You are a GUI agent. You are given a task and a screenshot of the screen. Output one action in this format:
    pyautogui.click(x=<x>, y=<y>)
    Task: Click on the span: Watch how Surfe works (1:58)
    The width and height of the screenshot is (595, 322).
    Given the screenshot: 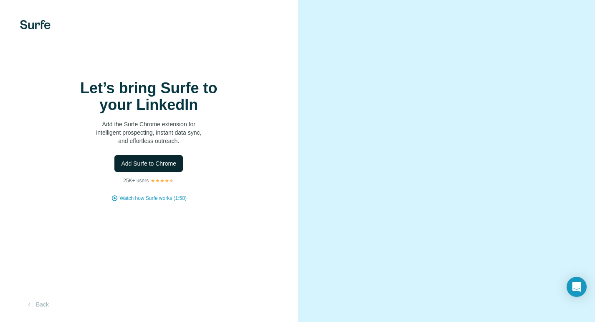 What is the action you would take?
    pyautogui.click(x=153, y=198)
    